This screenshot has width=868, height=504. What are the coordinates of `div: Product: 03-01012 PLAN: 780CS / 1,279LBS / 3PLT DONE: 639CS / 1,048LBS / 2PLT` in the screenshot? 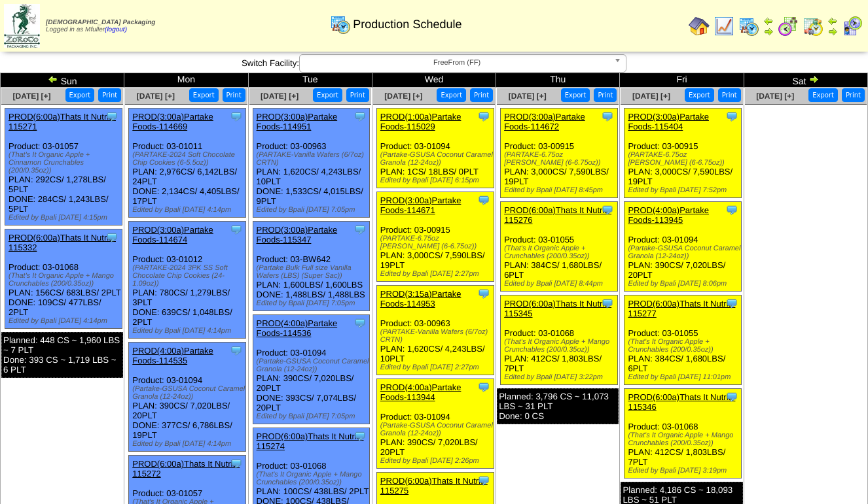 It's located at (187, 280).